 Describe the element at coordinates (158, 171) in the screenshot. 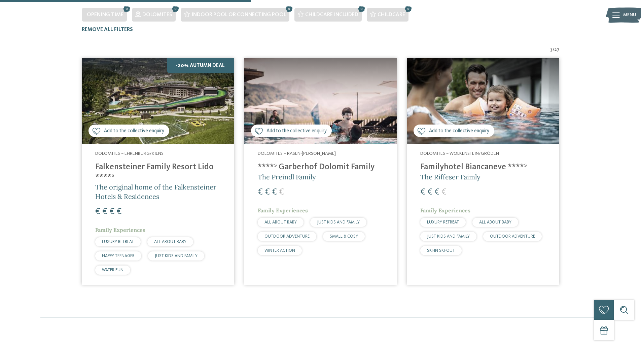

I see `a: Looking for family hotels? Find the best ones here! Add to the collective enquiry -20% Autumn Dea...` at that location.